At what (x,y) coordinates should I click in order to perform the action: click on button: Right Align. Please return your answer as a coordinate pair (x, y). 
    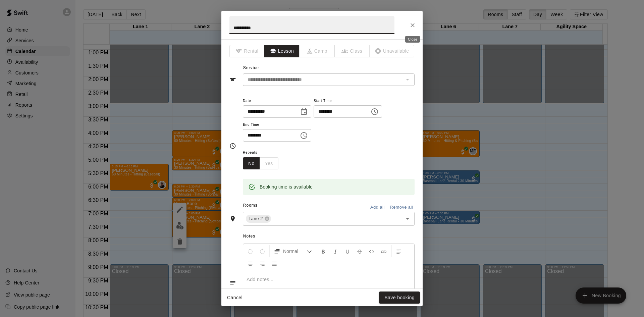
    Looking at the image, I should click on (262, 264).